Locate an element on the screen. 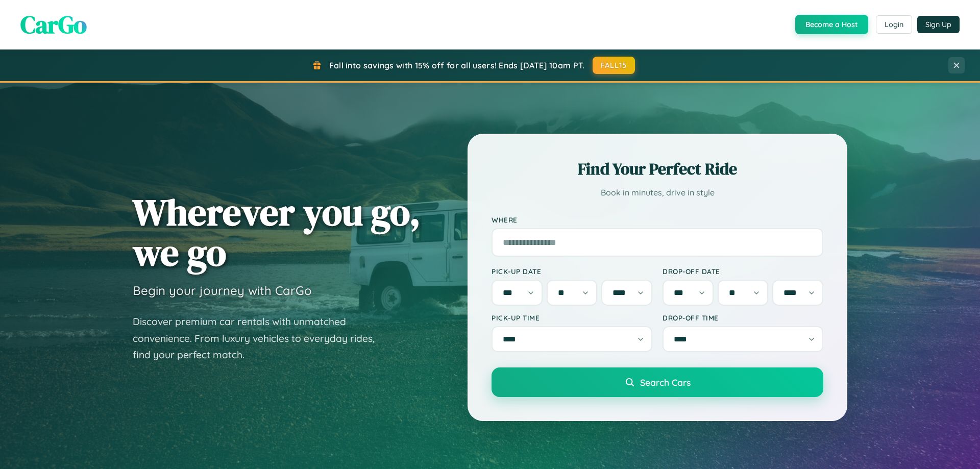  h2: Find Your Perfect Ride is located at coordinates (657, 169).